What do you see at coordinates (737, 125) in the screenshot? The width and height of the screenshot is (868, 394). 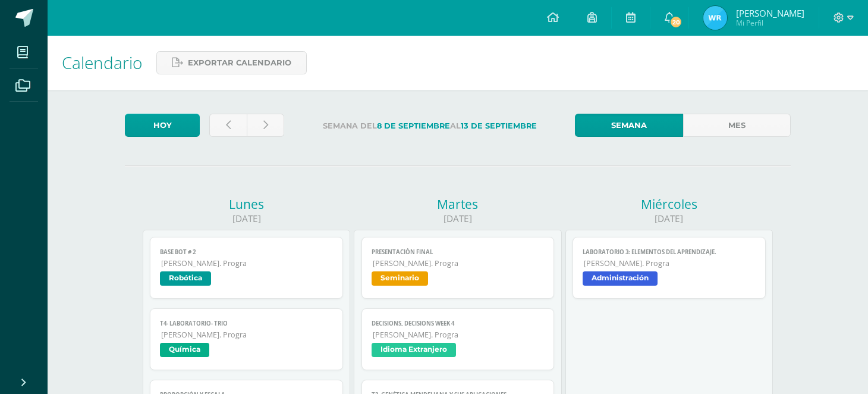 I see `a: Mes` at bounding box center [737, 125].